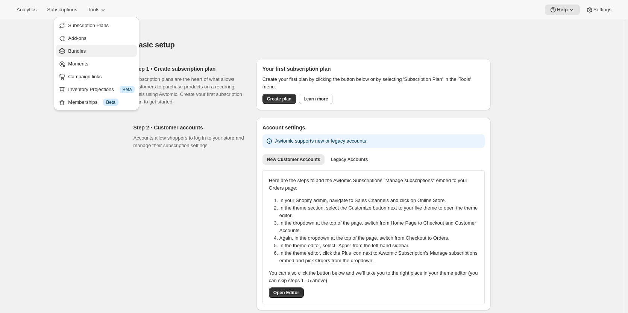 Image resolution: width=628 pixels, height=313 pixels. What do you see at coordinates (26, 10) in the screenshot?
I see `span: Analytics` at bounding box center [26, 10].